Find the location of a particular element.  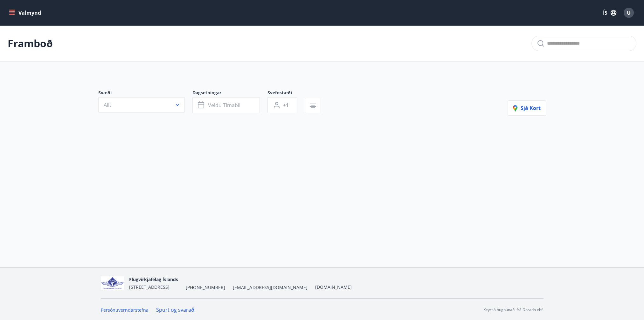

img: jfCJGIgpp2qFOvTFfsN21Zau9QV3gluJVgNw7rvD.png is located at coordinates (113, 283).